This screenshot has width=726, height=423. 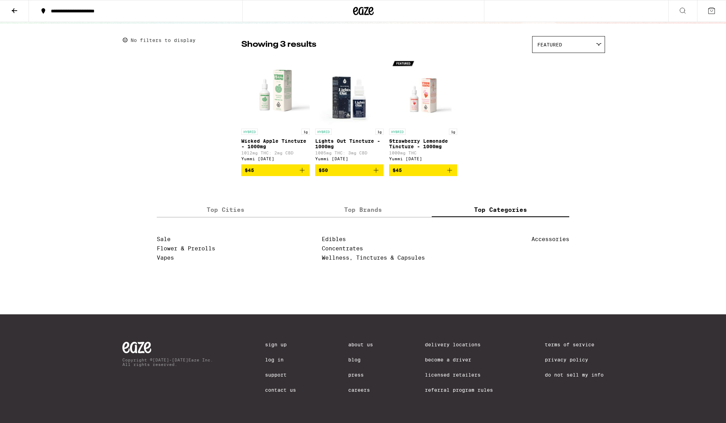 I want to click on p: Strawberry Lemonade Tincture - 1000mg, so click(x=423, y=144).